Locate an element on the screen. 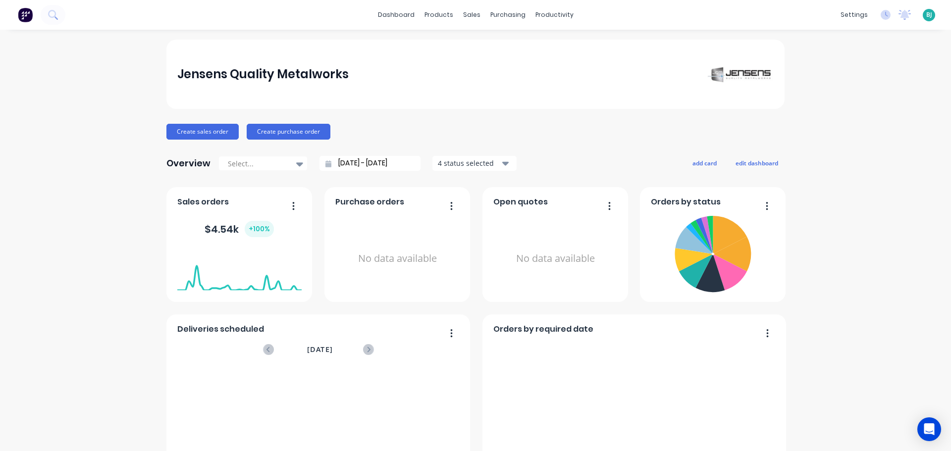  div: products is located at coordinates (439, 15).